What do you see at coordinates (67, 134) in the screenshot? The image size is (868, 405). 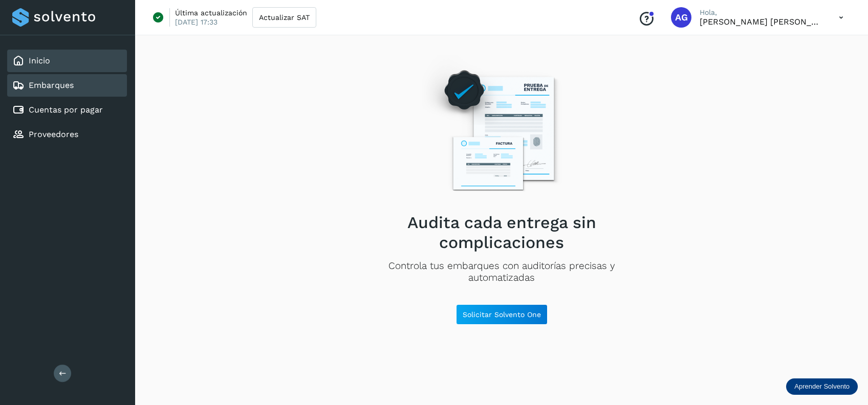 I see `div: Proveedores` at bounding box center [67, 134].